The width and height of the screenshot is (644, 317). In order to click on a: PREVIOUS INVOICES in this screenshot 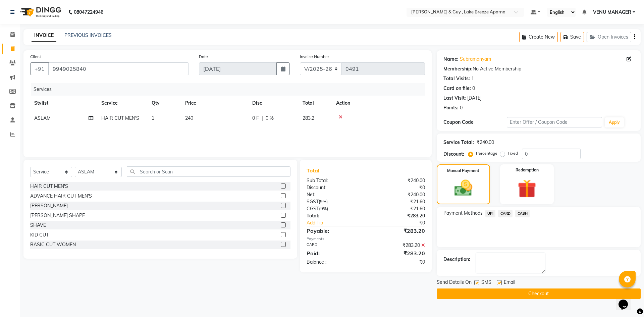, I will do `click(88, 35)`.